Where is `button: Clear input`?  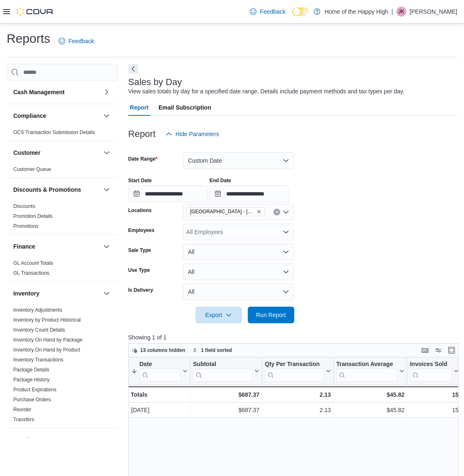
button: Clear input is located at coordinates (277, 212).